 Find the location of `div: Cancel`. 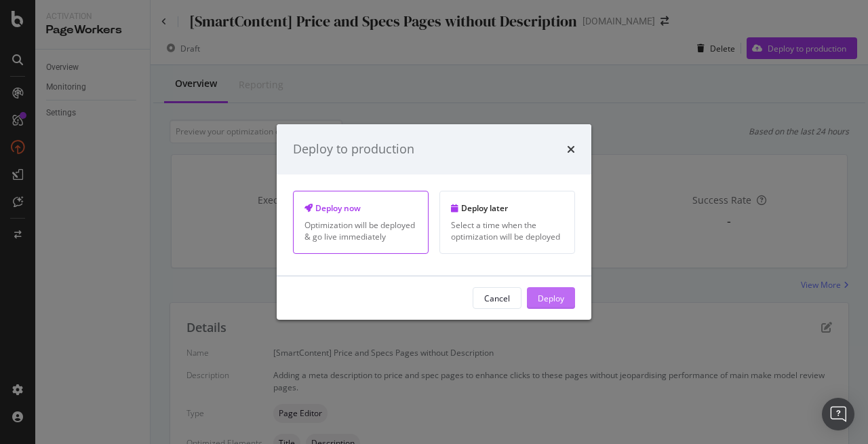

div: Cancel is located at coordinates (497, 297).